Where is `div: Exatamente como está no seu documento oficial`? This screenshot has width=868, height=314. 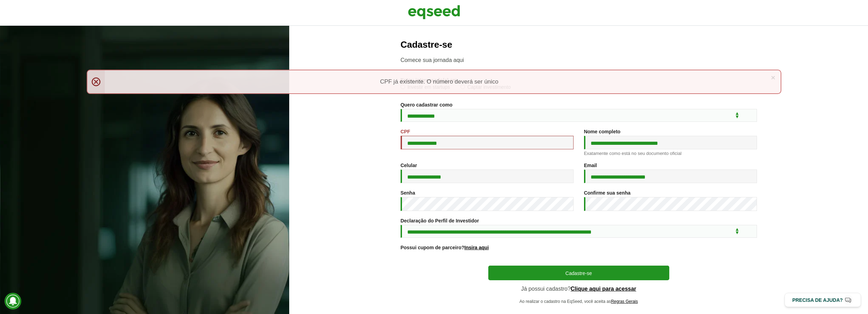 div: Exatamente como está no seu documento oficial is located at coordinates (670, 153).